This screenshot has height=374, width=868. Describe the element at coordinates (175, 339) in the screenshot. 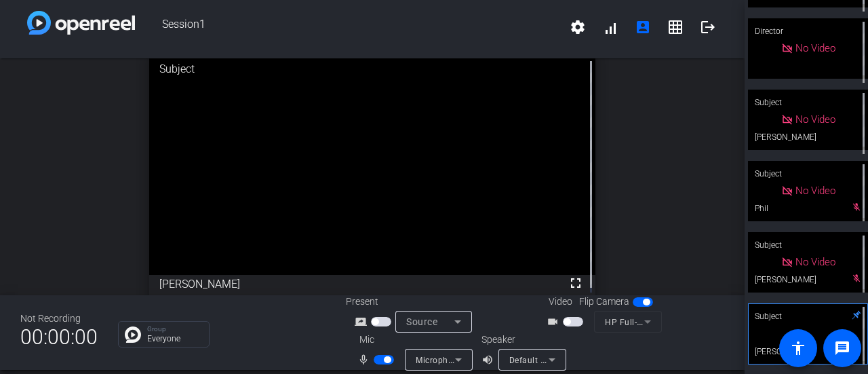

I see `p: Everyone` at that location.